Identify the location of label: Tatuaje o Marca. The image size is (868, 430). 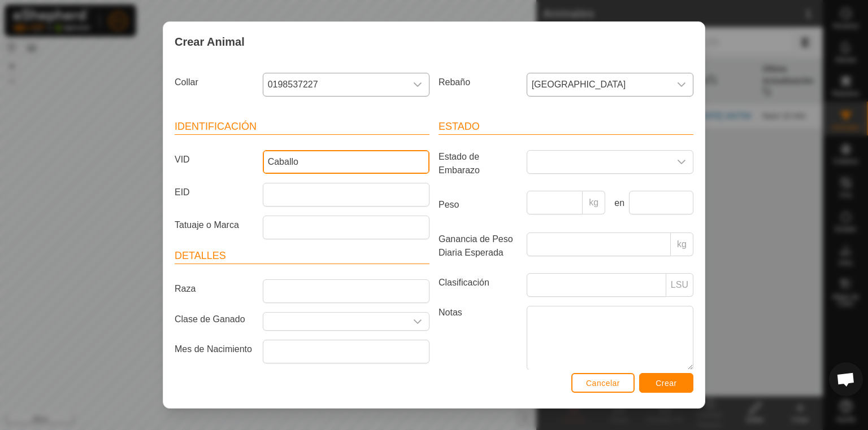
(214, 225).